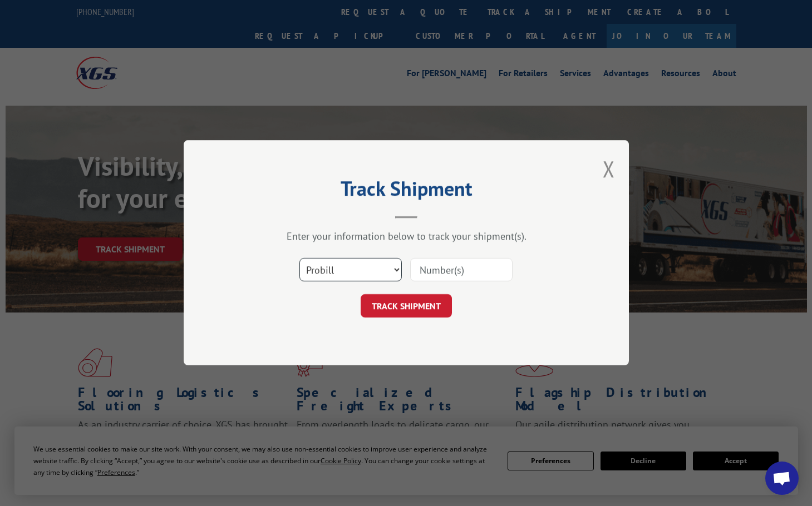  Describe the element at coordinates (407, 236) in the screenshot. I see `div: Enter your information below to track your shipment(s).` at that location.